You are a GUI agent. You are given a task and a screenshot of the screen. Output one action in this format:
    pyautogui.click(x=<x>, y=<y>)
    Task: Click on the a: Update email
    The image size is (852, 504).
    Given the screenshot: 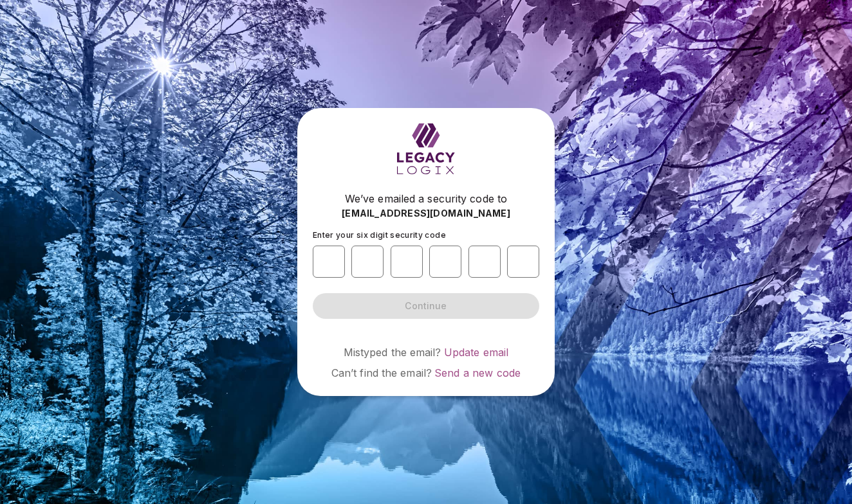 What is the action you would take?
    pyautogui.click(x=476, y=353)
    